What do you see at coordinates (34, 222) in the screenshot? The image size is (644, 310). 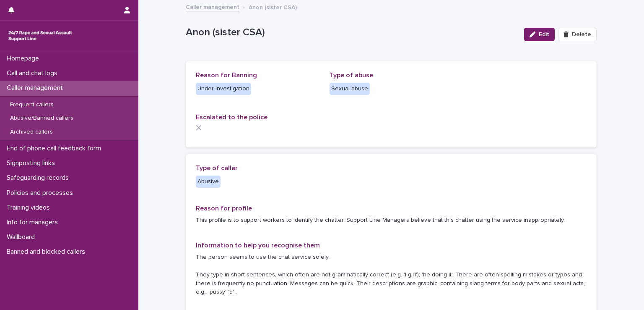 I see `p: Info for managers` at bounding box center [34, 222].